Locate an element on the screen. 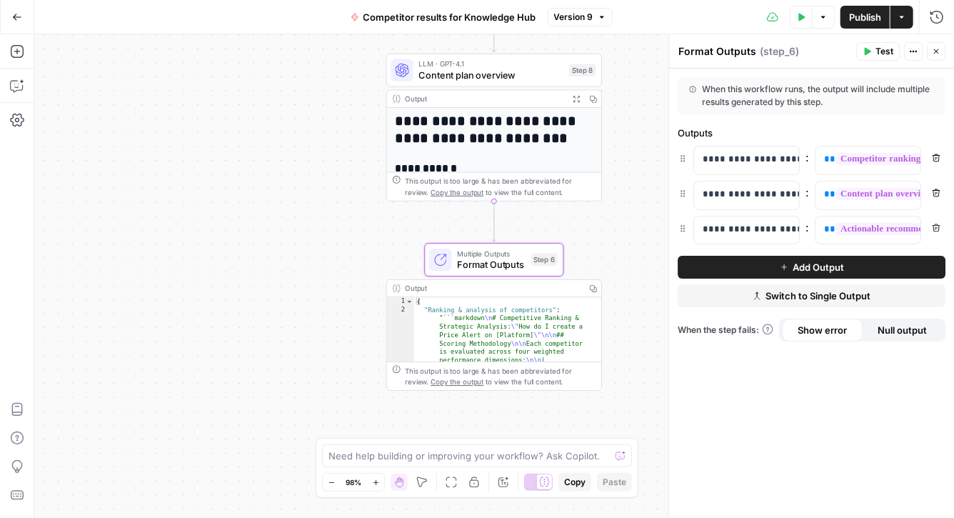 The width and height of the screenshot is (954, 518). div: 1 is located at coordinates (401, 301).